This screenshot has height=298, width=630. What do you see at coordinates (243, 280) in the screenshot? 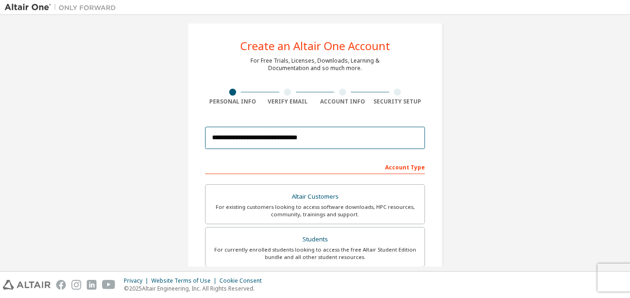
I see `div: Cookie Consent` at bounding box center [243, 280].